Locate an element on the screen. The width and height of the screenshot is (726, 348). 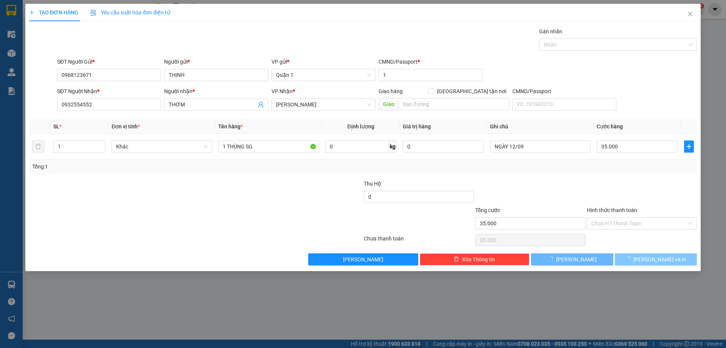
span: Giao hàng is located at coordinates (391, 91).